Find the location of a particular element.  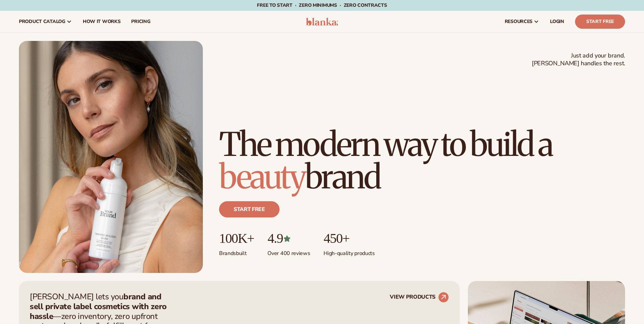

p: 4.9 is located at coordinates (289, 238).